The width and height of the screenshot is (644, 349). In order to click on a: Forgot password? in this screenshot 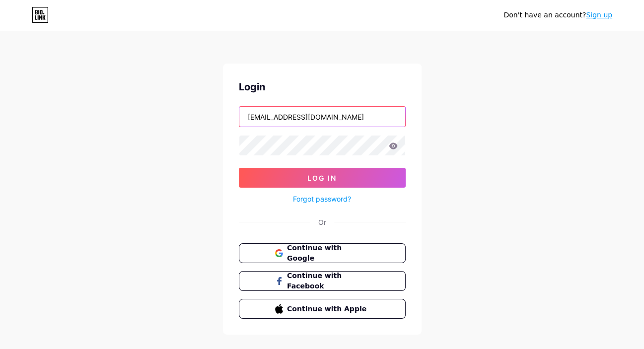, I will do `click(322, 199)`.